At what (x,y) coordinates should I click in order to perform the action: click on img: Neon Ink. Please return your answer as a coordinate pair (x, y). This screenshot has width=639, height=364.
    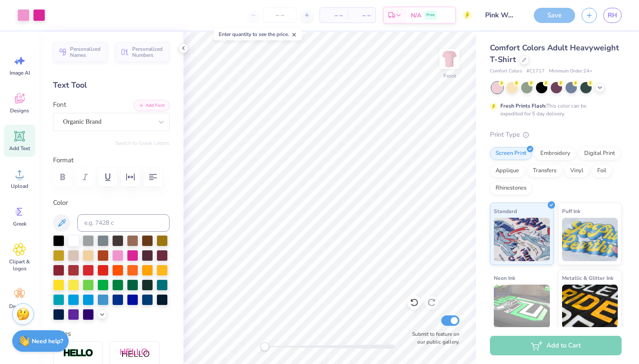
    Looking at the image, I should click on (521, 306).